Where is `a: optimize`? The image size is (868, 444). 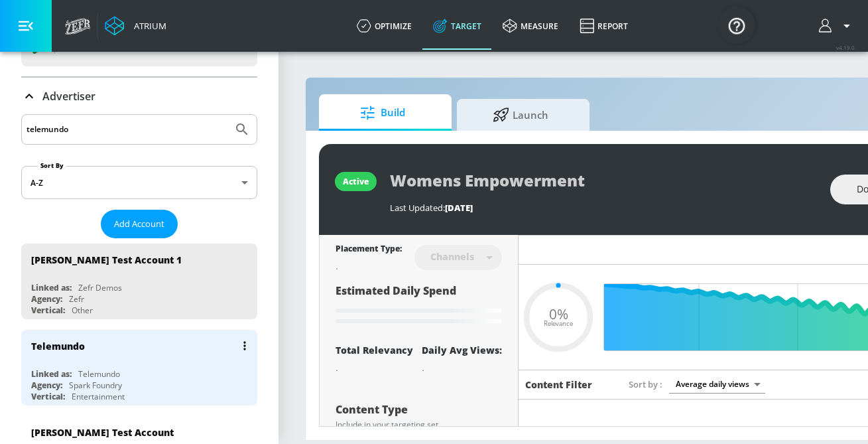 a: optimize is located at coordinates (384, 26).